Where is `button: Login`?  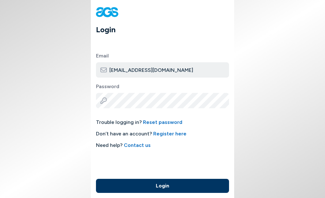
button: Login is located at coordinates (162, 186).